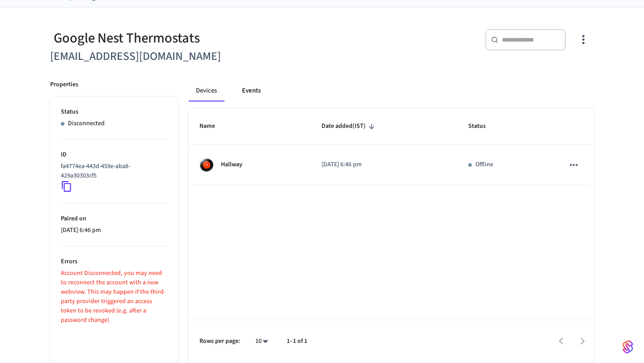 This screenshot has height=363, width=644. What do you see at coordinates (219, 342) in the screenshot?
I see `p: Rows per page:` at bounding box center [219, 342].